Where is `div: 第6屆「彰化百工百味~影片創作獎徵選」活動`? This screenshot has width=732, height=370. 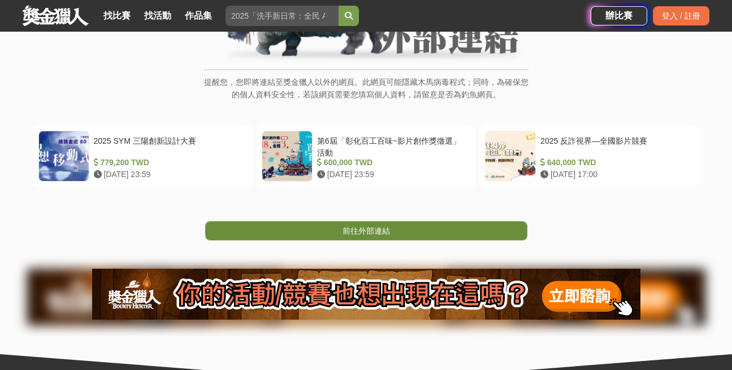
div: 第6屆「彰化百工百味~影片創作獎徵選」活動 is located at coordinates (391, 146).